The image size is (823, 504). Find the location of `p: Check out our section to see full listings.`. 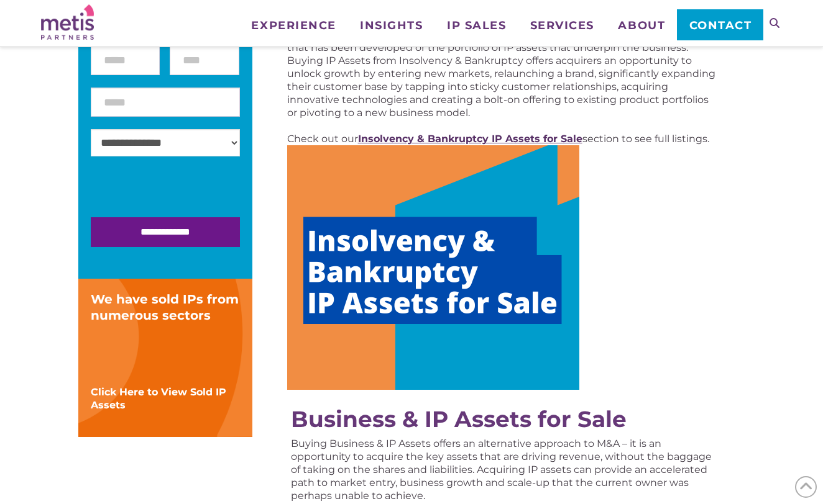

p: Check out our section to see full listings. is located at coordinates (504, 139).